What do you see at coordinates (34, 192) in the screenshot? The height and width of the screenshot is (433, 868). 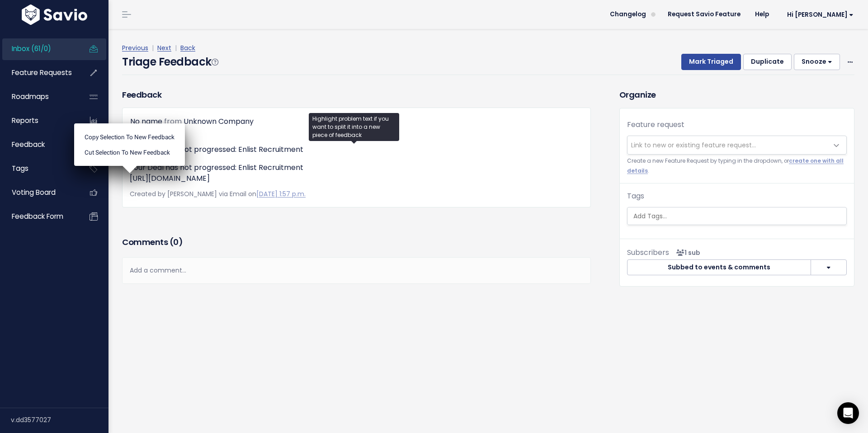 I see `span: Voting Board` at bounding box center [34, 192].